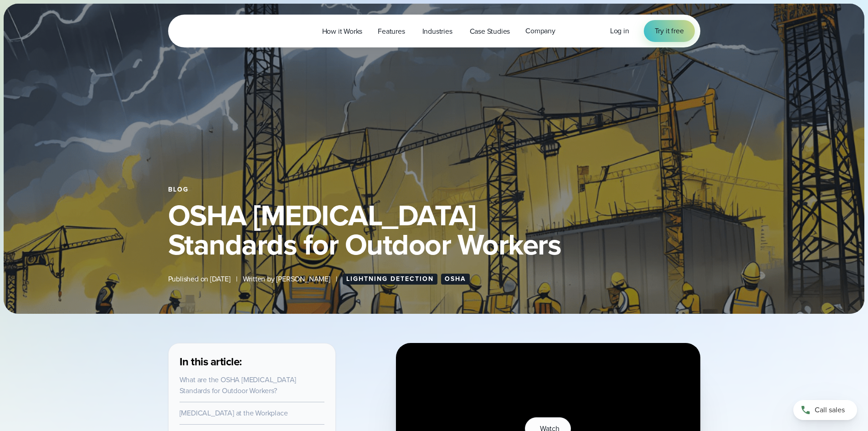  What do you see at coordinates (669, 31) in the screenshot?
I see `span: Try it free` at bounding box center [669, 31].